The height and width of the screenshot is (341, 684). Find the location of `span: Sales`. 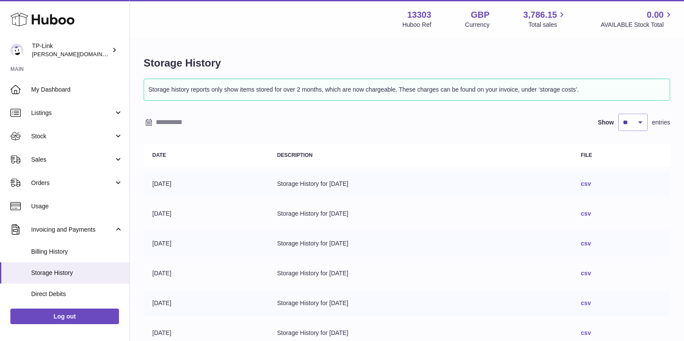

span: Sales is located at coordinates (72, 160).